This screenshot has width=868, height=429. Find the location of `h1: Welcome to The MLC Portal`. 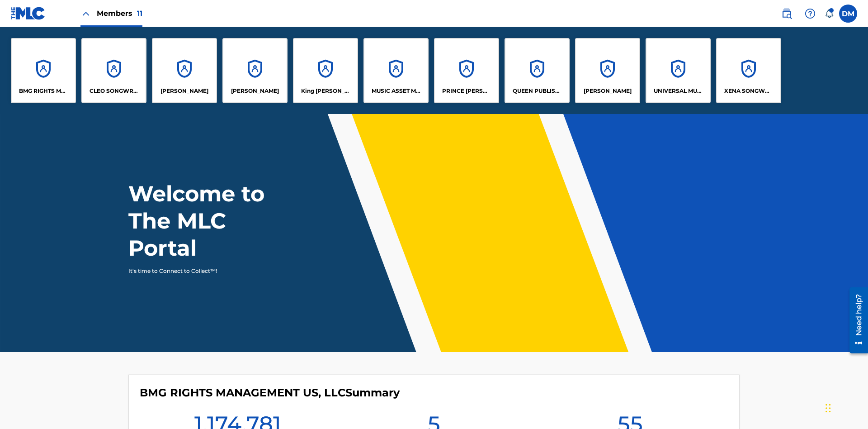

h1: Welcome to The MLC Portal is located at coordinates (213, 221).